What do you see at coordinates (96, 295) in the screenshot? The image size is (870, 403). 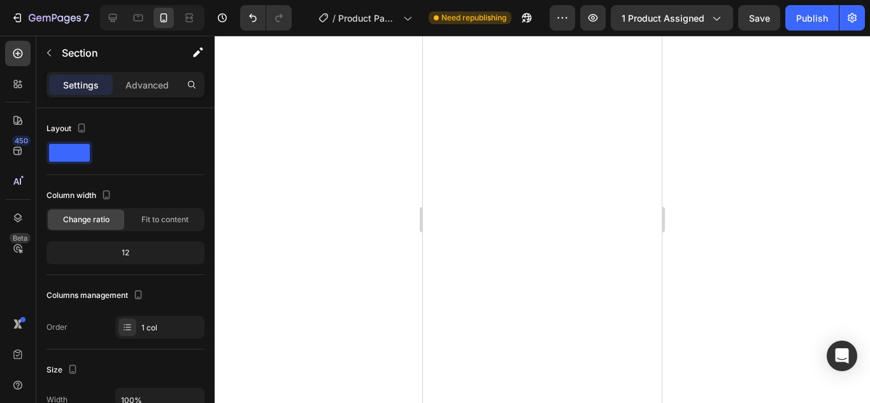 I see `div: Columns management` at bounding box center [96, 295].